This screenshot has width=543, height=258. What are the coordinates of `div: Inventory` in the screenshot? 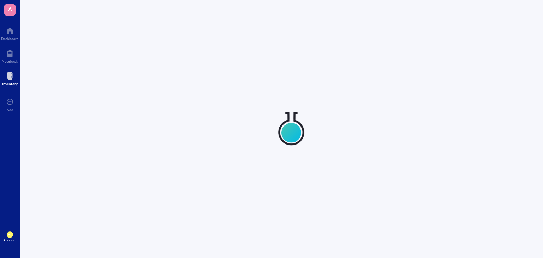 It's located at (10, 84).